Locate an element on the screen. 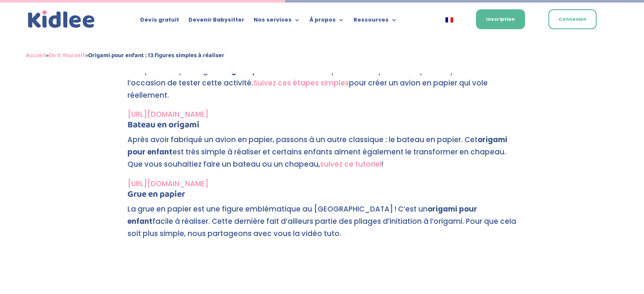 The image size is (644, 294). a: Inscription is located at coordinates (500, 19).